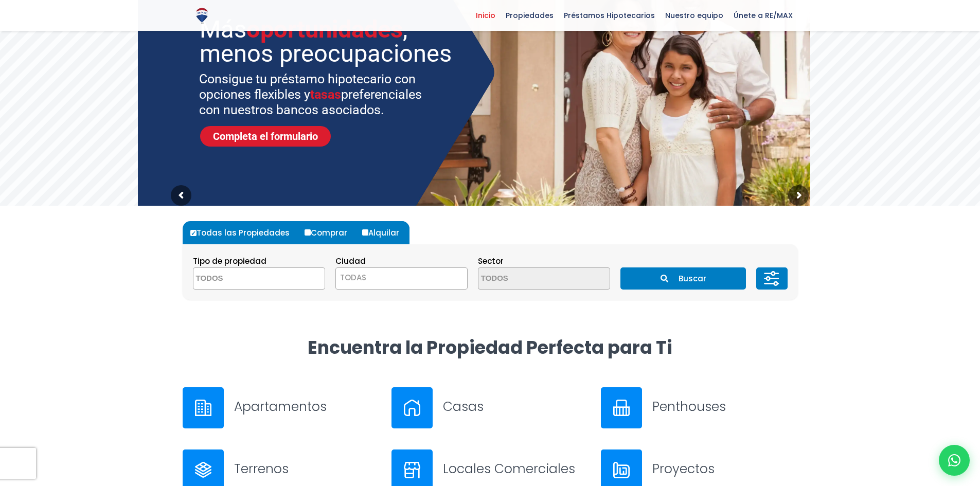  Describe the element at coordinates (306, 469) in the screenshot. I see `h3: Terrenos` at that location.